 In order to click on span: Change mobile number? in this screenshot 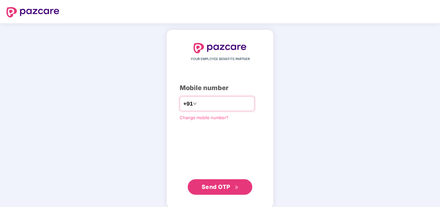, I will do `click(204, 117)`.